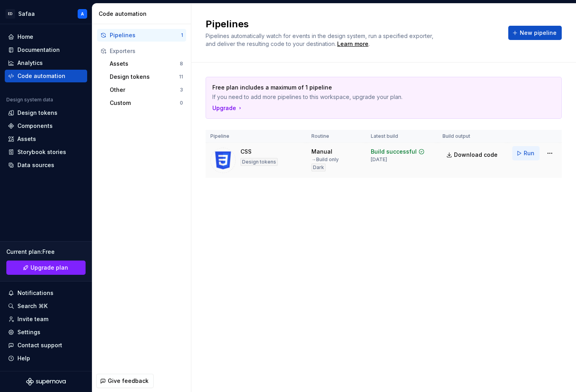 The width and height of the screenshot is (576, 392). Describe the element at coordinates (36, 165) in the screenshot. I see `div: Data sources` at that location.